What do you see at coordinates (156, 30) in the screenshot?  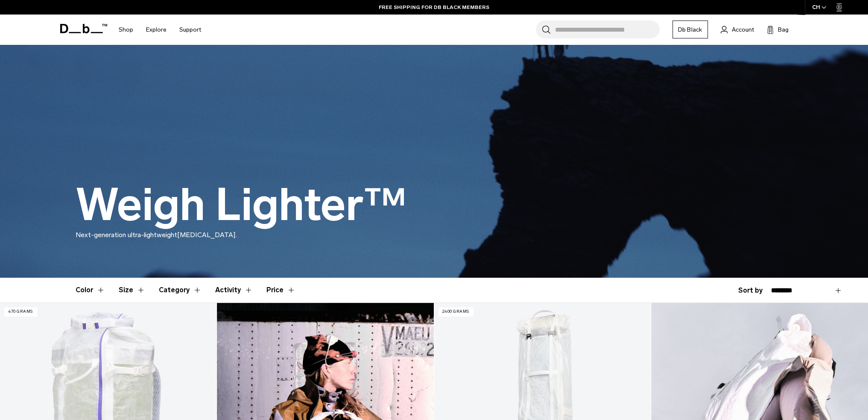 I see `a: Explore` at bounding box center [156, 30].